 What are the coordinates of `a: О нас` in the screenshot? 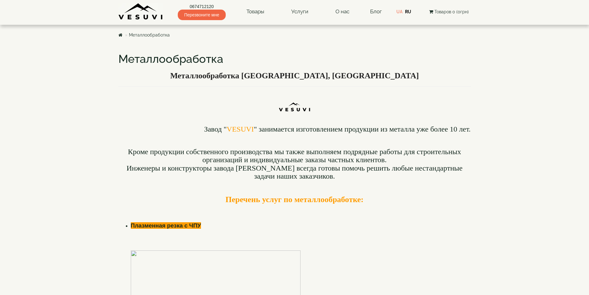 It's located at (342, 12).